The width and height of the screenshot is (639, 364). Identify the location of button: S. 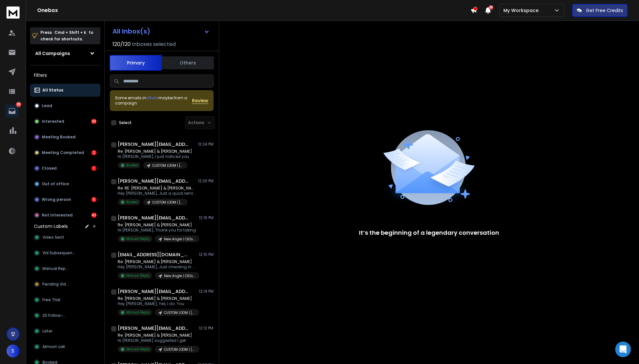
(13, 351).